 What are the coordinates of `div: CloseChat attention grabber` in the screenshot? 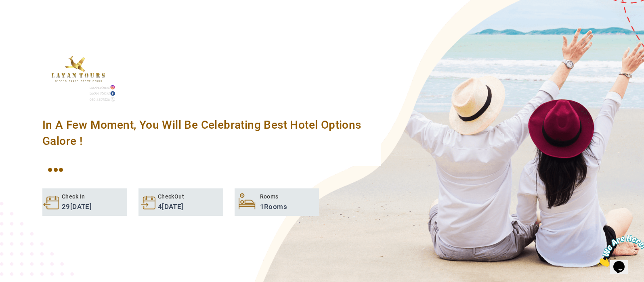 It's located at (25, 19).